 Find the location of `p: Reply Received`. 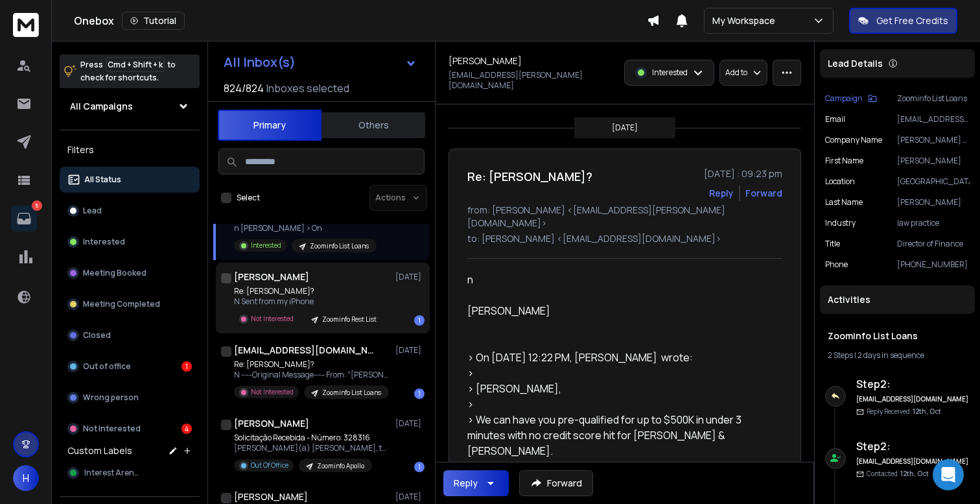

p: Reply Received is located at coordinates (903, 411).